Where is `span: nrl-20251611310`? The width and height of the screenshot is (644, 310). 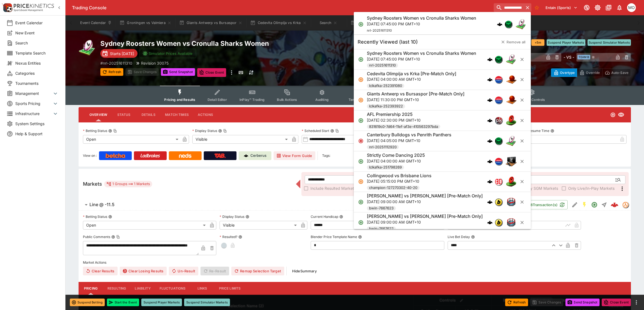 span: nrl-20251611310 is located at coordinates (379, 30).